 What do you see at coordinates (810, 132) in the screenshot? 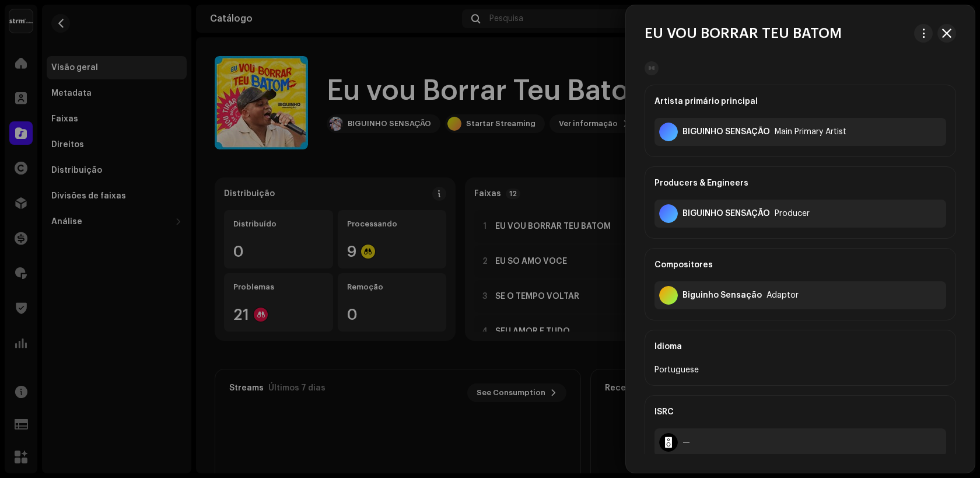
I see `div: Main Primary Artist` at bounding box center [810, 132].